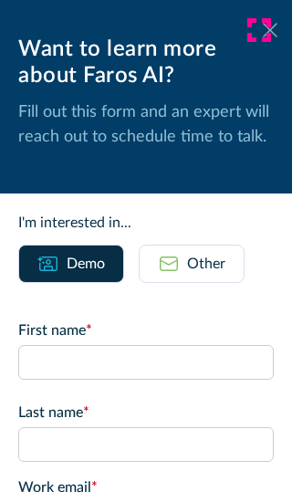 This screenshot has width=292, height=502. What do you see at coordinates (86, 264) in the screenshot?
I see `div: Demo` at bounding box center [86, 264].